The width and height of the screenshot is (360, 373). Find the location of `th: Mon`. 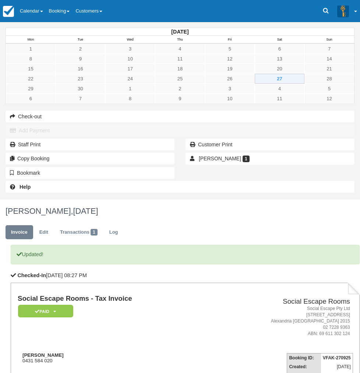

th: Mon is located at coordinates (31, 40).